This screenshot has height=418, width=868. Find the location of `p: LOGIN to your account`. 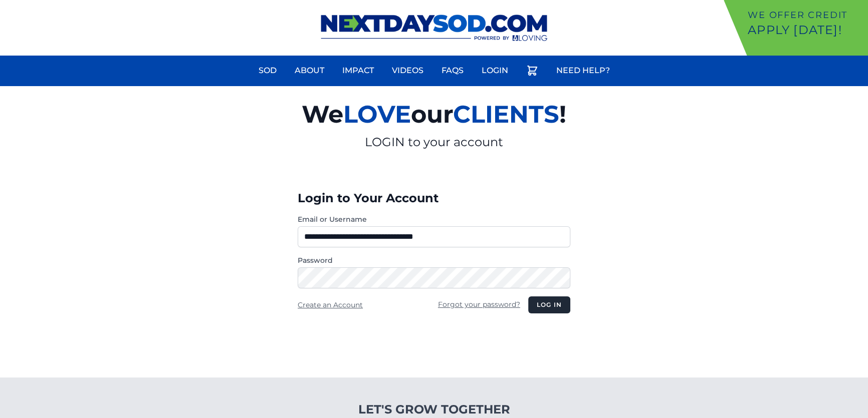

p: LOGIN to your account is located at coordinates (434, 142).